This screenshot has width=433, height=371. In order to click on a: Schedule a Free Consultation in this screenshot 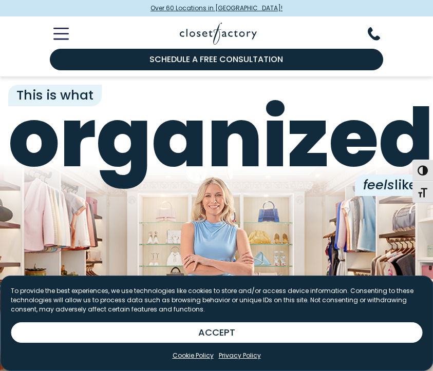, I will do `click(217, 60)`.